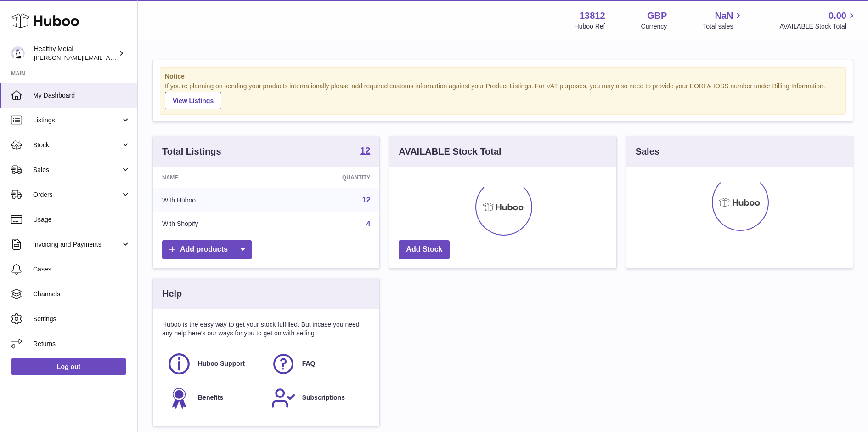 The image size is (868, 432). I want to click on span: Returns, so click(82, 344).